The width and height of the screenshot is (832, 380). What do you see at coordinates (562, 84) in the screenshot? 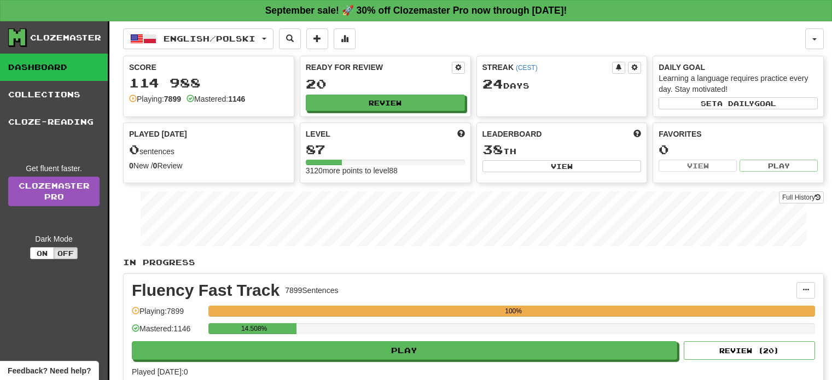
I see `div: Day s` at bounding box center [562, 84].